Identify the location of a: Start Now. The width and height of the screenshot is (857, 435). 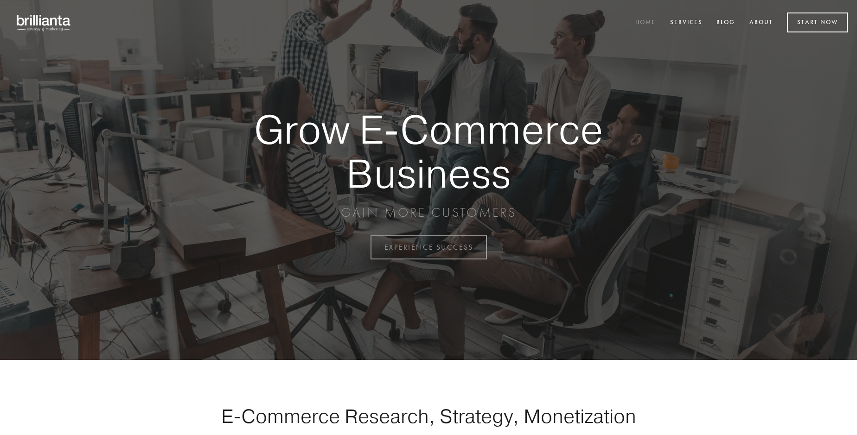
(817, 22).